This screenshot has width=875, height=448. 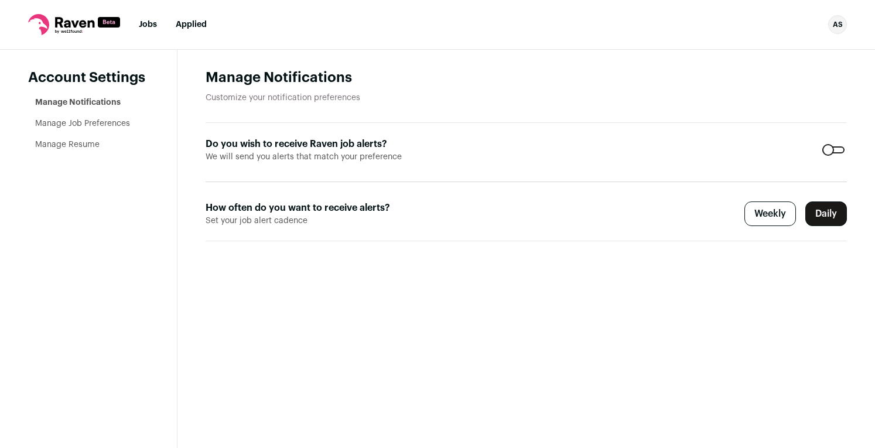 What do you see at coordinates (838, 25) in the screenshot?
I see `button: Open dropdown` at bounding box center [838, 25].